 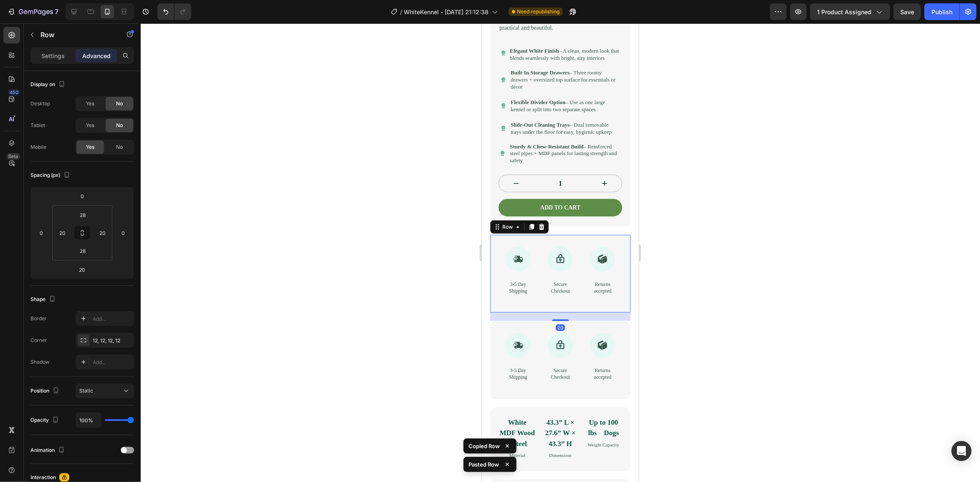 What do you see at coordinates (484, 446) in the screenshot?
I see `p: Copied Row` at bounding box center [484, 446].